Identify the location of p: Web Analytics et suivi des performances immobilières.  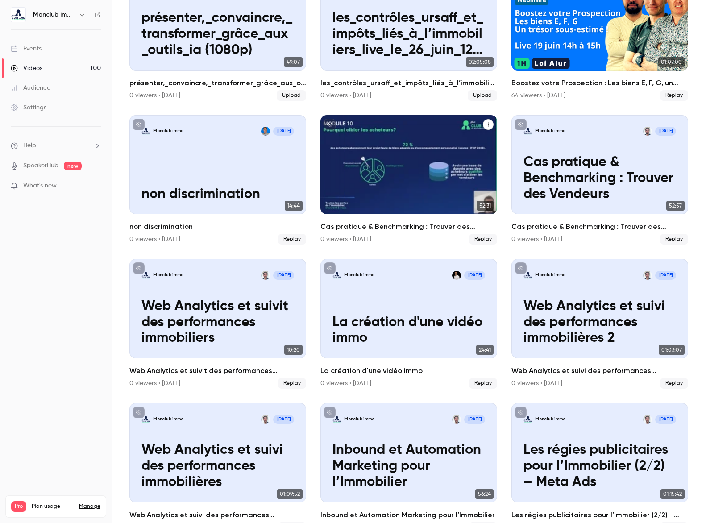
(218, 466).